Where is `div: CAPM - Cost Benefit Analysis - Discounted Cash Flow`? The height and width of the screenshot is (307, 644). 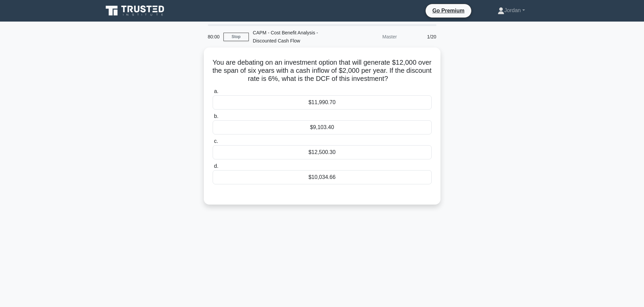 div: CAPM - Cost Benefit Analysis - Discounted Cash Flow is located at coordinates (295, 37).